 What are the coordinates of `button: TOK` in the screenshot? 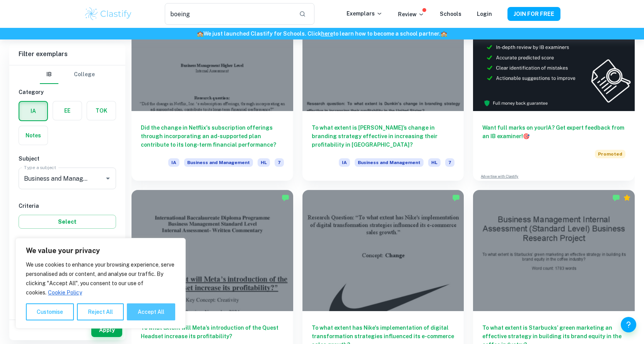 It's located at (101, 111).